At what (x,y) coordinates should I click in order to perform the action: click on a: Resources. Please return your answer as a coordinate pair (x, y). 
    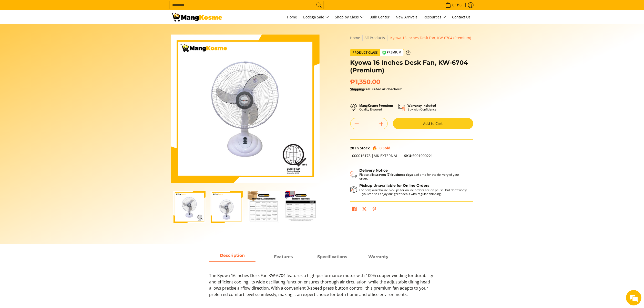
    Looking at the image, I should click on (435, 17).